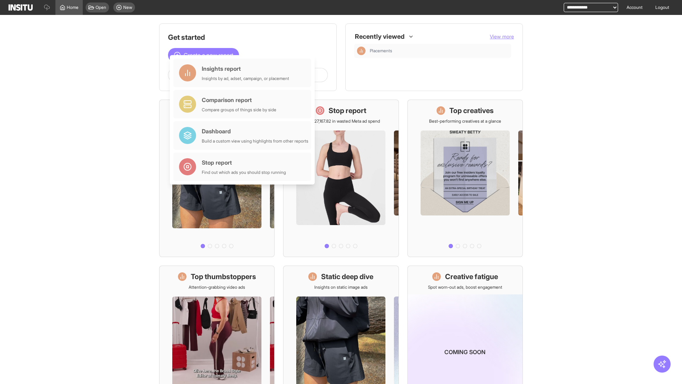 This screenshot has width=682, height=384. I want to click on div: Comparison report, so click(239, 100).